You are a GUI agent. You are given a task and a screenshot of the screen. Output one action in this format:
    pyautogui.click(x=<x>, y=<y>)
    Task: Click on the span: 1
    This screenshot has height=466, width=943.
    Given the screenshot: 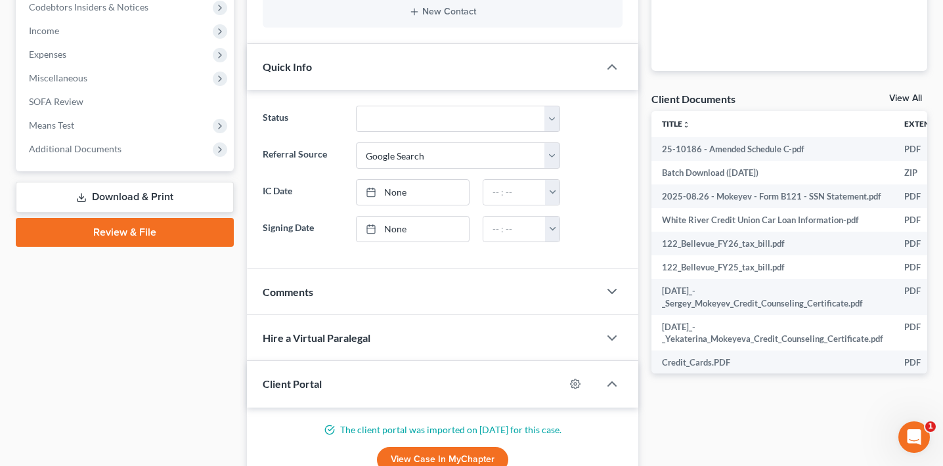 What is the action you would take?
    pyautogui.click(x=931, y=427)
    